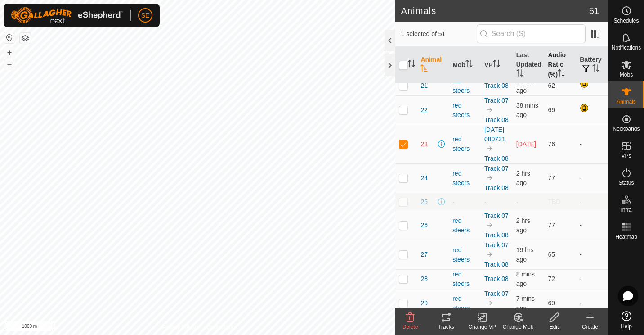  I want to click on h2: Animals, so click(495, 11).